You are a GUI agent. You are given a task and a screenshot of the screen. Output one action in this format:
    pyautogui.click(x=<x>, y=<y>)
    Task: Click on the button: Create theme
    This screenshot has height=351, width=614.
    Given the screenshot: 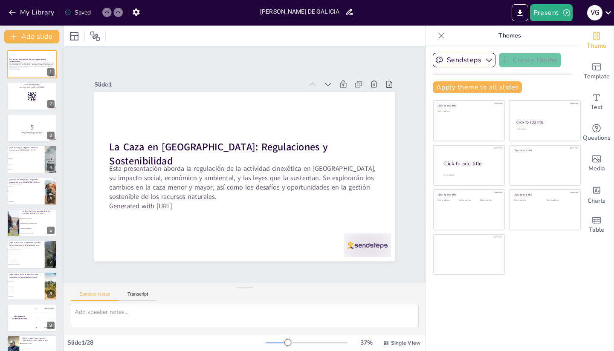 What is the action you would take?
    pyautogui.click(x=530, y=60)
    